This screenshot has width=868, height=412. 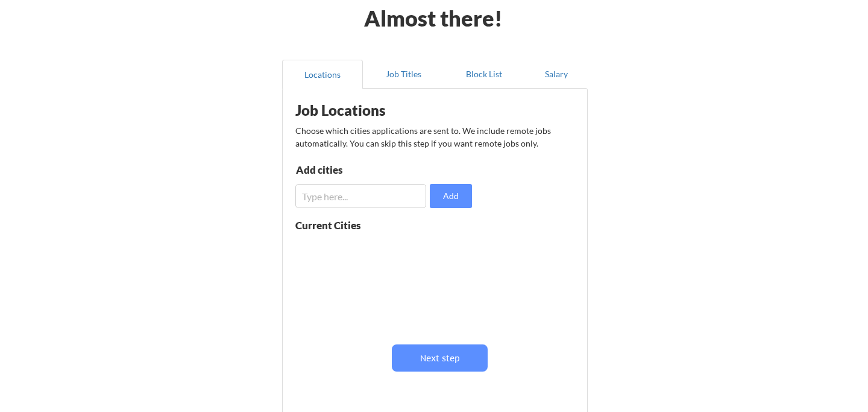 What do you see at coordinates (360, 196) in the screenshot?
I see `input: Type here...` at bounding box center [360, 196].